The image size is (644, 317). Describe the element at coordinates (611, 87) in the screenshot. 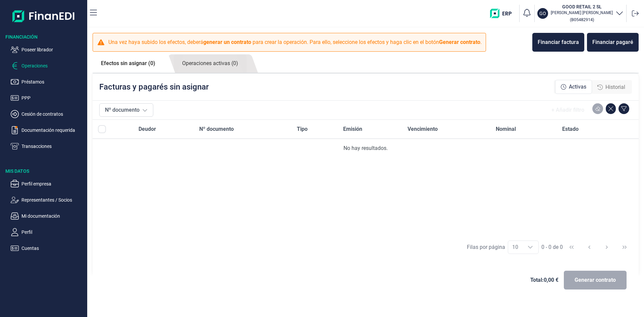

I see `div: Historial` at that location.